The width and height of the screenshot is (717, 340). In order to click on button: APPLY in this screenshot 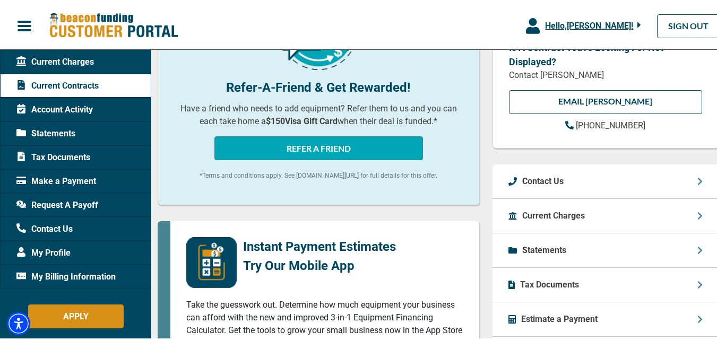, I will do `click(76, 314)`.